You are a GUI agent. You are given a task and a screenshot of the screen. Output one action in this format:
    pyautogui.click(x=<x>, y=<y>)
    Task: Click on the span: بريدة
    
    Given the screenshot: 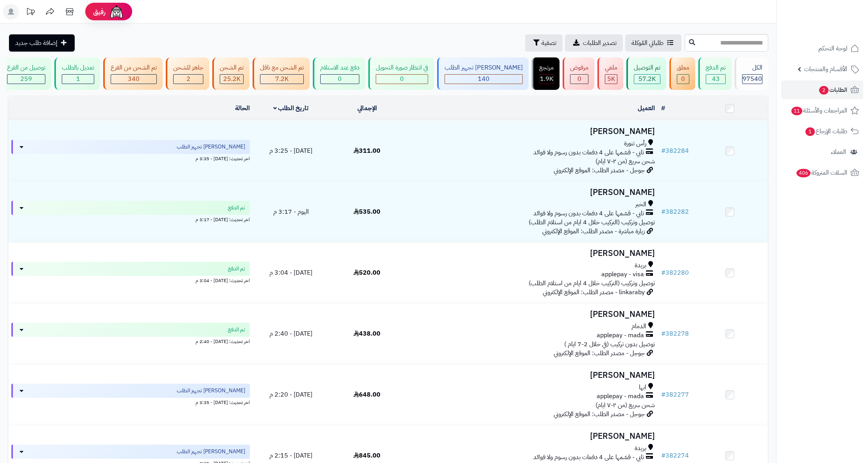 What is the action you would take?
    pyautogui.click(x=640, y=448)
    